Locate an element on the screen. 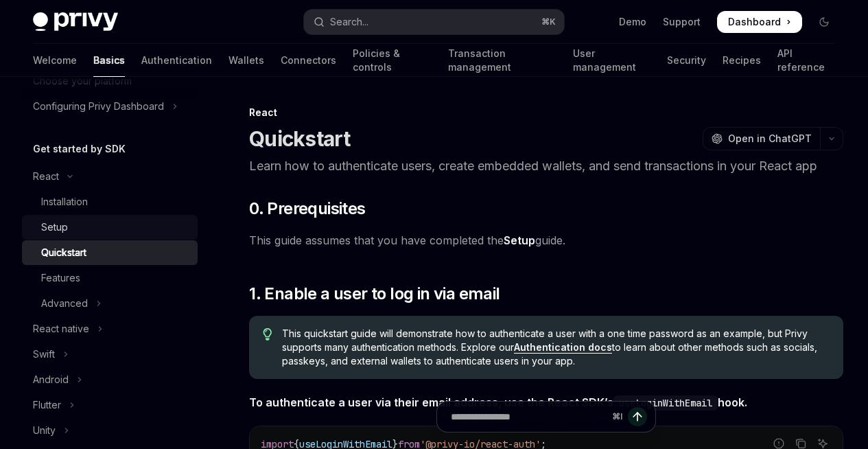 The image size is (868, 449). h1: Quickstart is located at coordinates (300, 139).